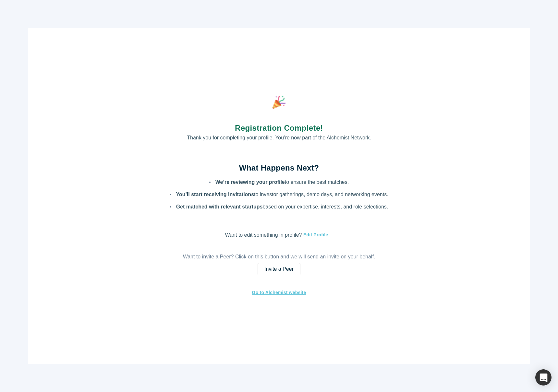 The width and height of the screenshot is (558, 392). What do you see at coordinates (282, 194) in the screenshot?
I see `p: to investor gatherings, demo days, and networking events.` at bounding box center [282, 194].